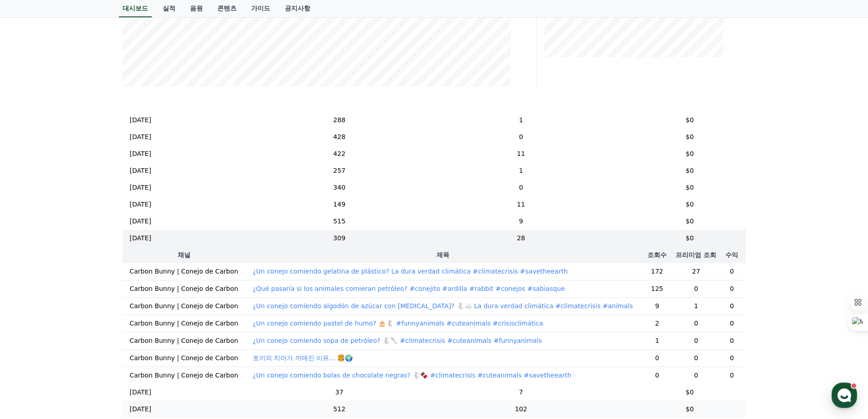  I want to click on p: ¿Un conejo comiendo sopa de petróleo? 🐇🥄 #climatecrisis #cuteanimals #funnyanimals, so click(397, 341).